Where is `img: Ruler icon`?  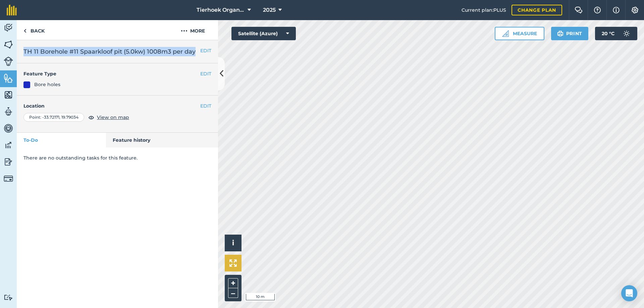 img: Ruler icon is located at coordinates (505, 33).